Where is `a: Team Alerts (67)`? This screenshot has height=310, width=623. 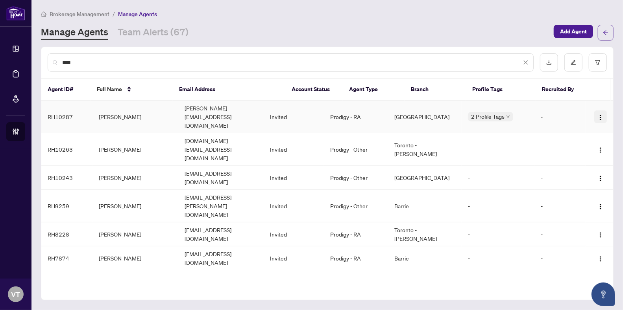
a: Team Alerts (67) is located at coordinates (153, 33).